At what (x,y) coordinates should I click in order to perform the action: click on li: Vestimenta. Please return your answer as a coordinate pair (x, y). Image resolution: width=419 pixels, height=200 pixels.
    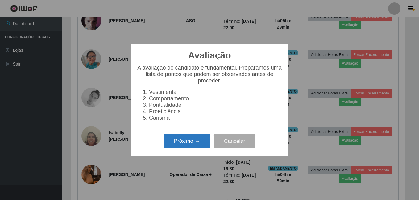
    Looking at the image, I should click on (215, 92).